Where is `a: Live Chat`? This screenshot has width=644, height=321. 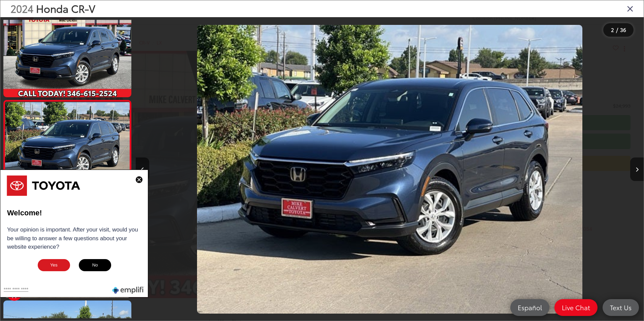
a: Live Chat is located at coordinates (576, 308).